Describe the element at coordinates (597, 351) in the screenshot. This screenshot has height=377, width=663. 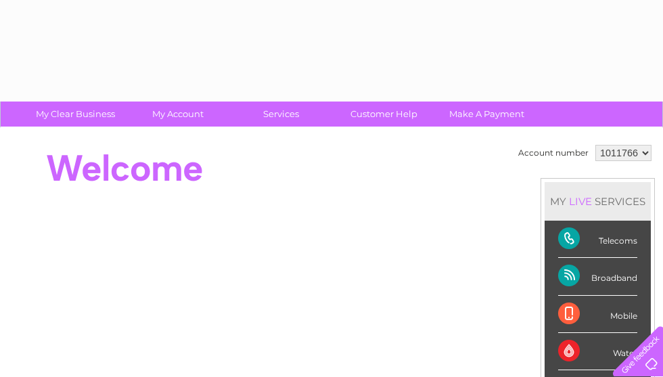
I see `div: Water` at that location.